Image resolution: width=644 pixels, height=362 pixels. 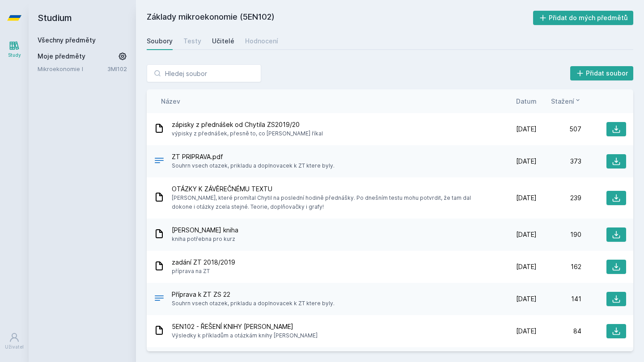 What do you see at coordinates (559, 129) in the screenshot?
I see `div: 507` at bounding box center [559, 129].